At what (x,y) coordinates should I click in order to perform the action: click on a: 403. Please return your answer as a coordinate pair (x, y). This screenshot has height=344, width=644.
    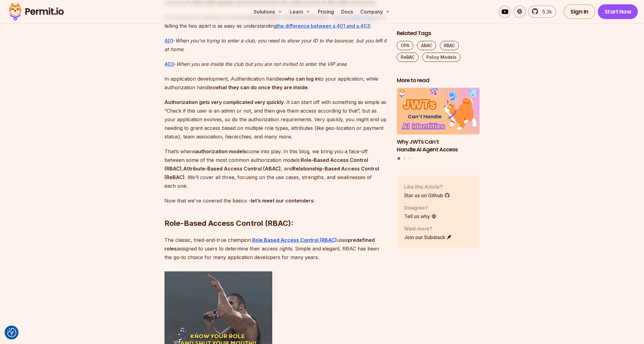
    Looking at the image, I should click on (169, 64).